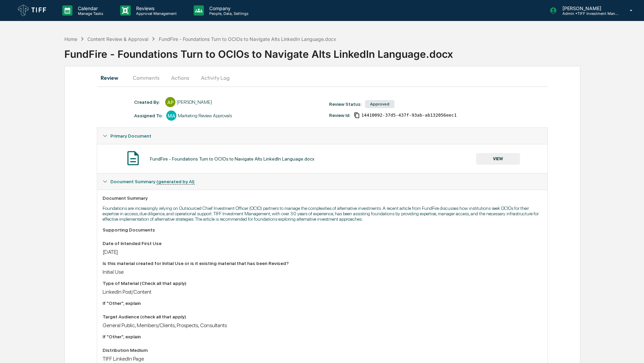 The height and width of the screenshot is (363, 644). Describe the element at coordinates (409, 115) in the screenshot. I see `span: 14410092-37d5-437f-93ab-ab132056eec1` at that location.